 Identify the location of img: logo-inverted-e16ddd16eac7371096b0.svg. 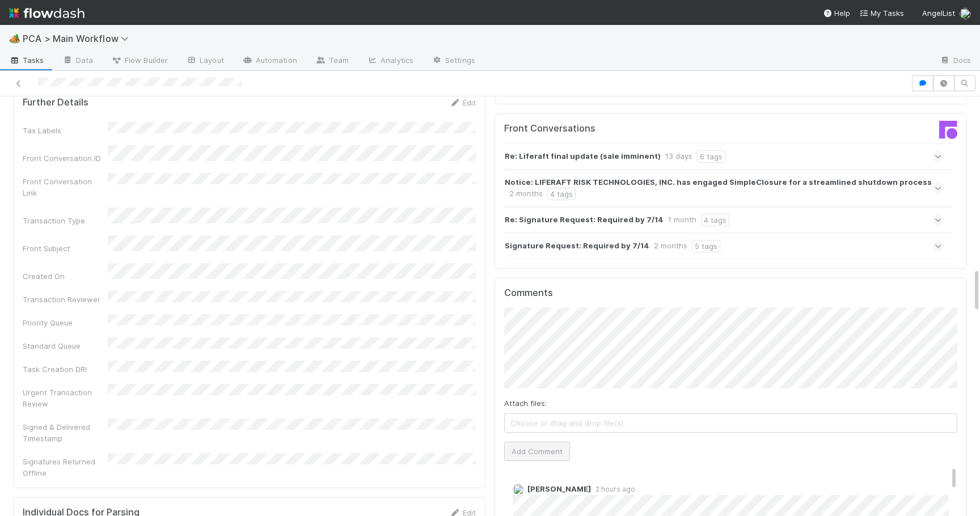
(46, 13).